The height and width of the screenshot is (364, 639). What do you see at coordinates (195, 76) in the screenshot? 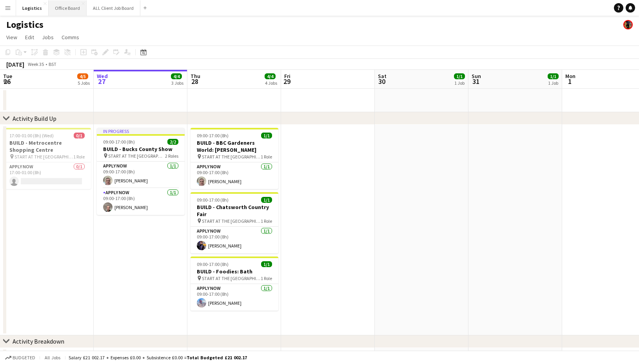
I see `span: Thu` at bounding box center [195, 76].